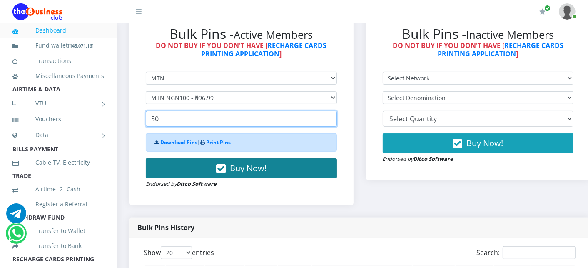 The width and height of the screenshot is (588, 268). I want to click on input: Enter Quantity, so click(241, 119).